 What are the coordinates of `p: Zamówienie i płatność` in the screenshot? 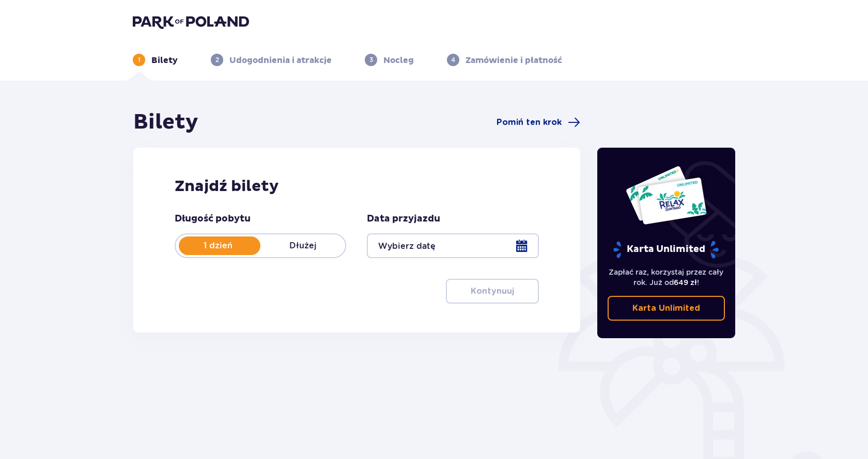 It's located at (513, 60).